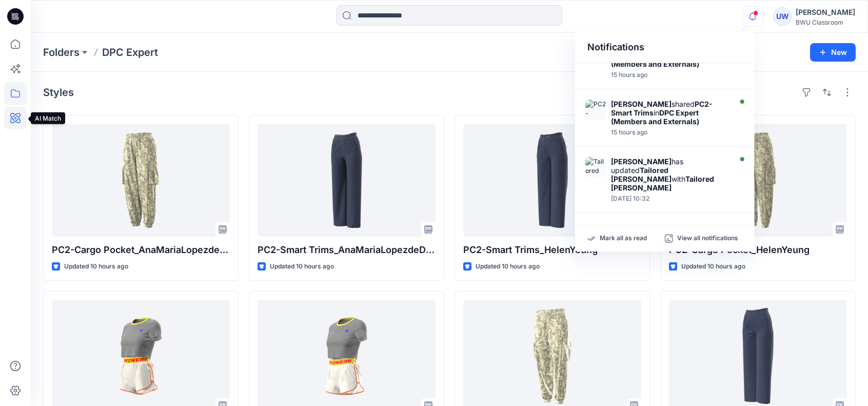  I want to click on a: PC2-Smart Trims_AnaMariaLopezdeDreyer, so click(346, 180).